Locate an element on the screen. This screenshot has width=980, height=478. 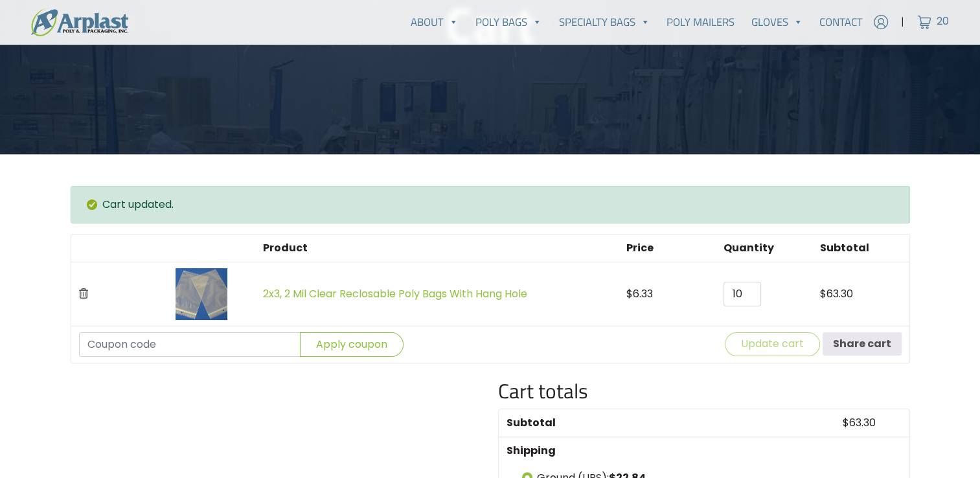
th: Product is located at coordinates (437, 248).